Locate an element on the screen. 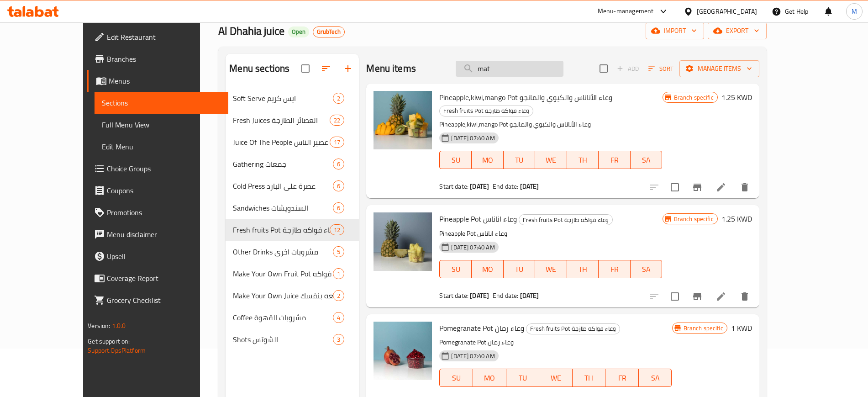  a: Full Menu View is located at coordinates (161, 124).